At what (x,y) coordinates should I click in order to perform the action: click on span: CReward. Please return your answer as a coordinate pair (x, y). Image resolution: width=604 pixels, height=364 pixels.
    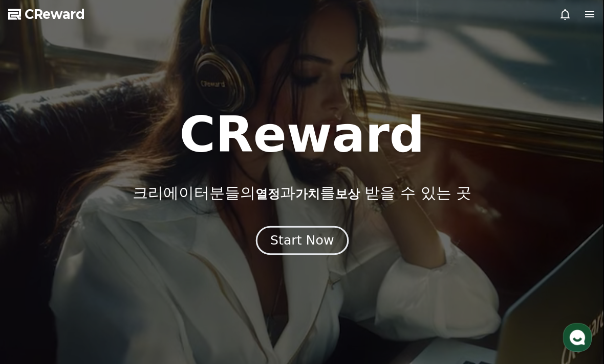
    Looking at the image, I should click on (55, 14).